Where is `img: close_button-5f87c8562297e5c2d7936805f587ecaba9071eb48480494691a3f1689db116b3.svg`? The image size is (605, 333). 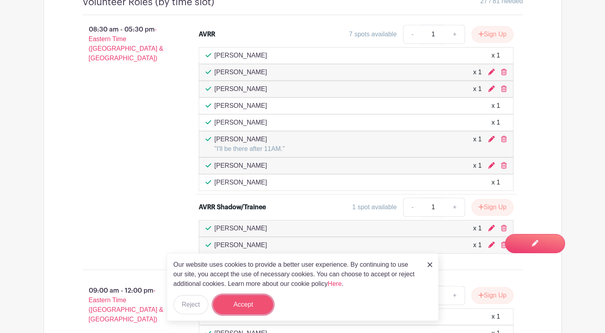
img: close_button-5f87c8562297e5c2d7936805f587ecaba9071eb48480494691a3f1689db116b3.svg is located at coordinates (430, 265).